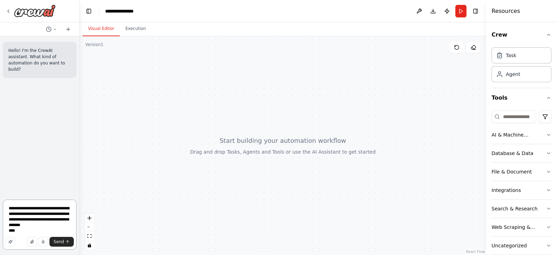 Image resolution: width=557 pixels, height=255 pixels. Describe the element at coordinates (521, 66) in the screenshot. I see `div: Crew` at that location.